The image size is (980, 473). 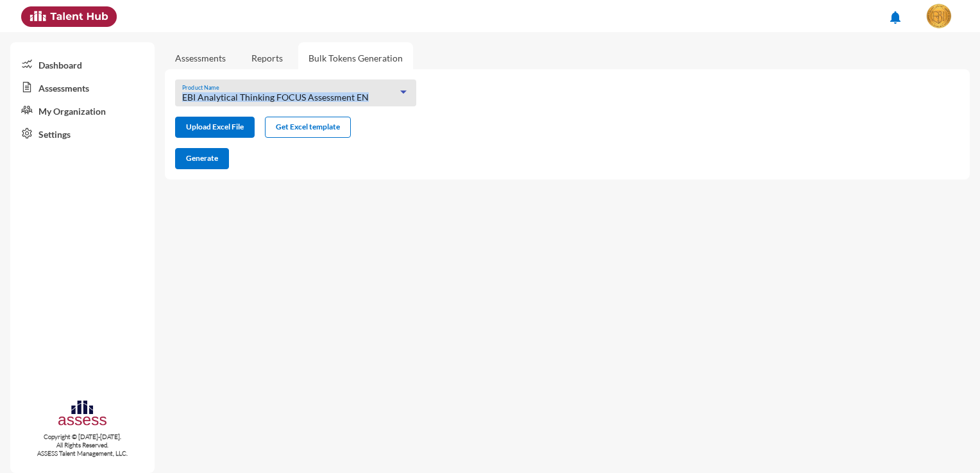 What do you see at coordinates (82, 64) in the screenshot?
I see `a: Dashboard` at bounding box center [82, 64].